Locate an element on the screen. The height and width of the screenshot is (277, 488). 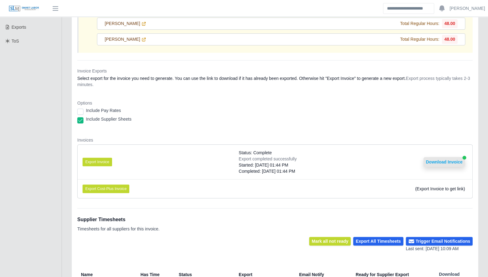
button: Mark all not ready is located at coordinates (330, 241).